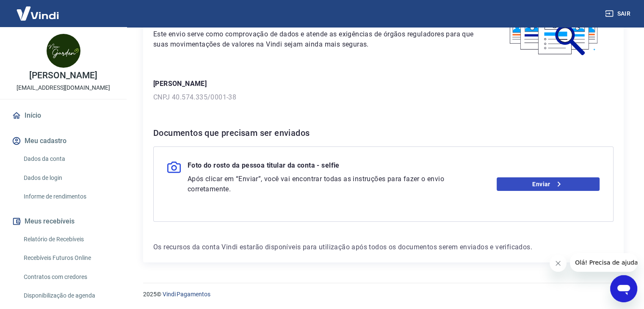 Image resolution: width=644 pixels, height=309 pixels. What do you see at coordinates (383, 133) in the screenshot?
I see `h6: Documentos que precisam ser enviados` at bounding box center [383, 133].